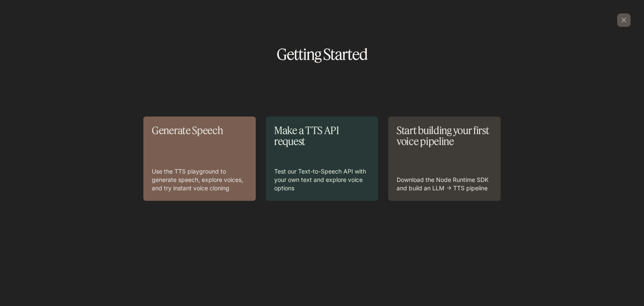  Describe the element at coordinates (322, 136) in the screenshot. I see `p: Make a TTS API request` at that location.